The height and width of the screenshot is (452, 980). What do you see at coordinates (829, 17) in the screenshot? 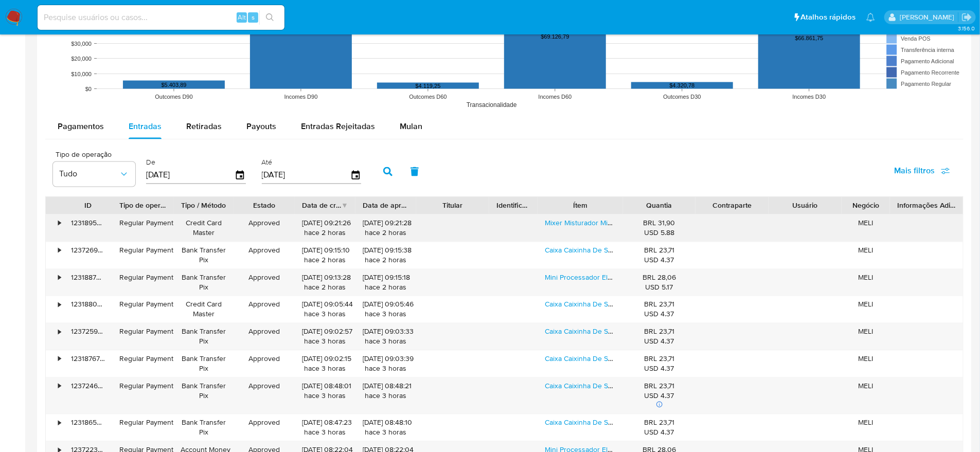
I see `span: Atalhos rápidos` at bounding box center [829, 17].